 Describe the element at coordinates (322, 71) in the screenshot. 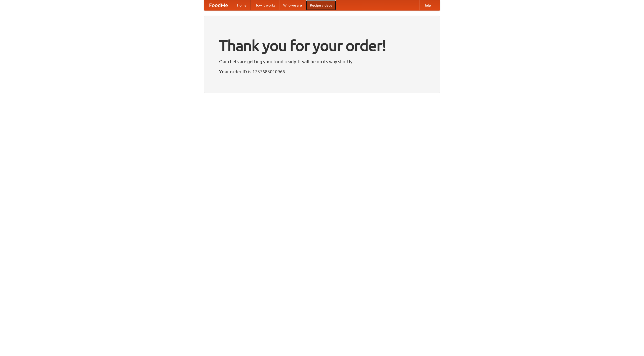

I see `p: Your order ID is 1757683010966.` at that location.